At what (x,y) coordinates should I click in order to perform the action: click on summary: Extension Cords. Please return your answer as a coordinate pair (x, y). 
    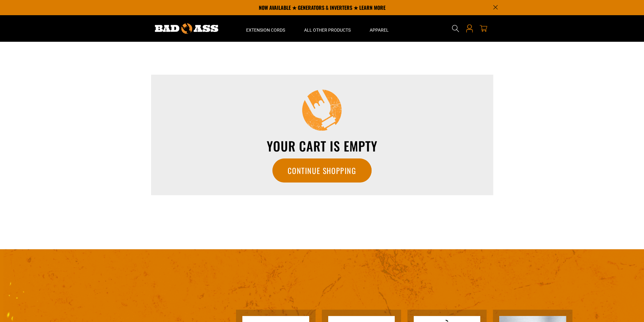
    Looking at the image, I should click on (265, 29).